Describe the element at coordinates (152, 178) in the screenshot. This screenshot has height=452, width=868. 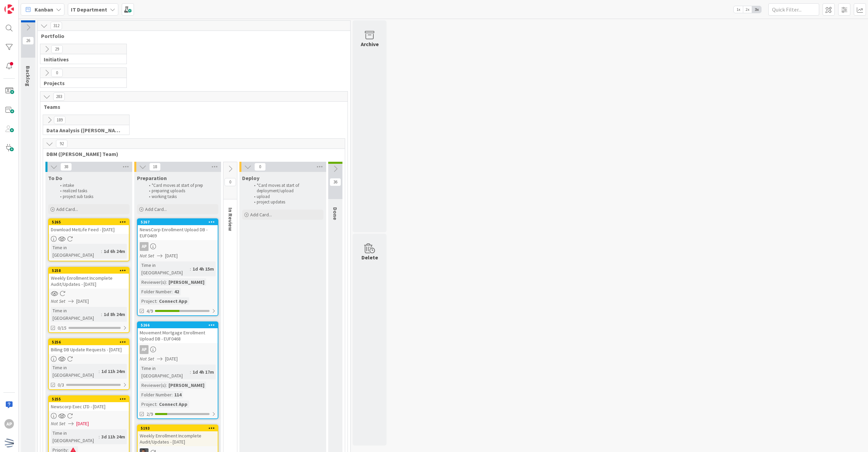
I see `span: Preparation` at that location.